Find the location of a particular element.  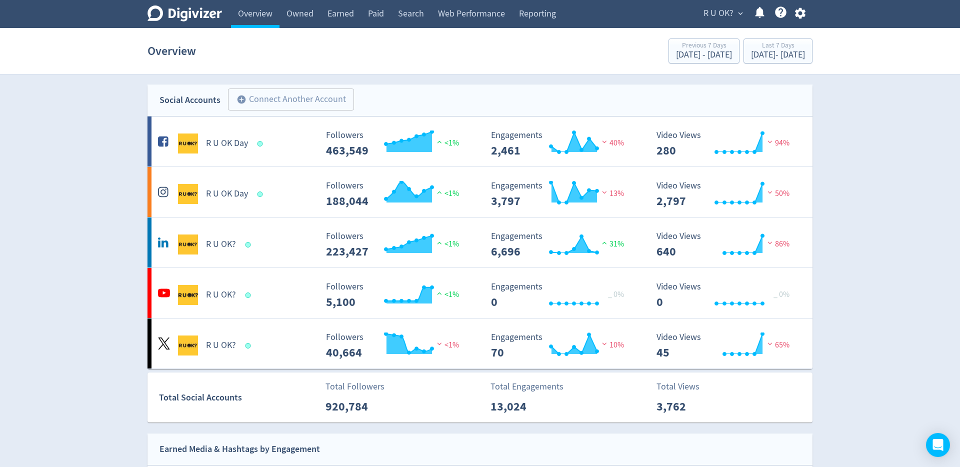

span: add_circle is located at coordinates (241, 99).